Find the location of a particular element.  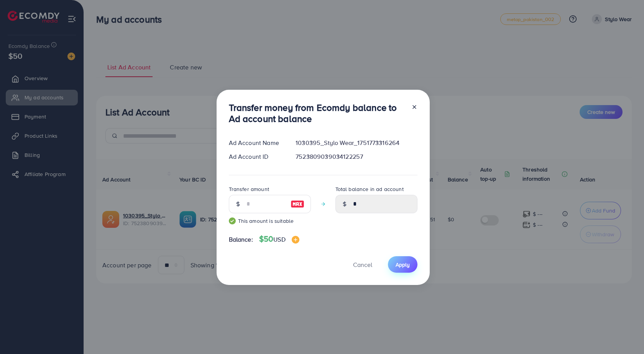

span: USD is located at coordinates (279, 240).